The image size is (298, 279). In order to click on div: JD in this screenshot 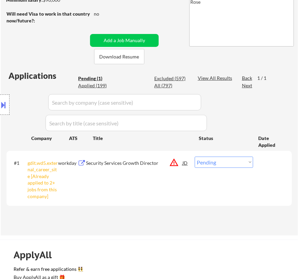, I will do `click(185, 163)`.